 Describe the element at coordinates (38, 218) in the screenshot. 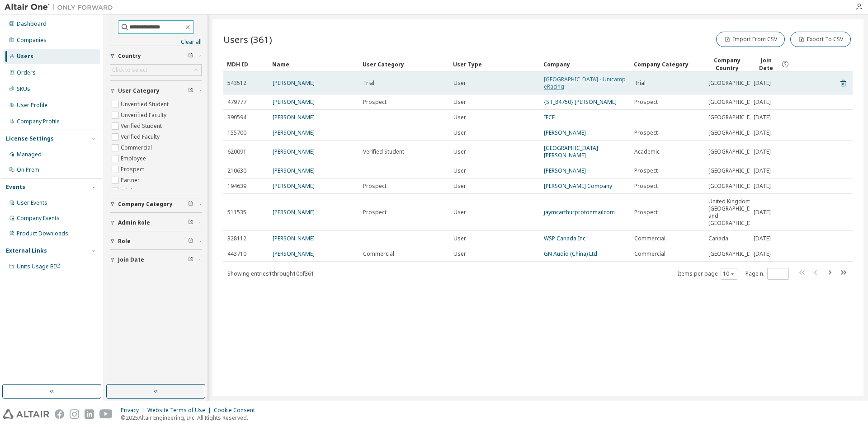

I see `div: Company Events` at that location.